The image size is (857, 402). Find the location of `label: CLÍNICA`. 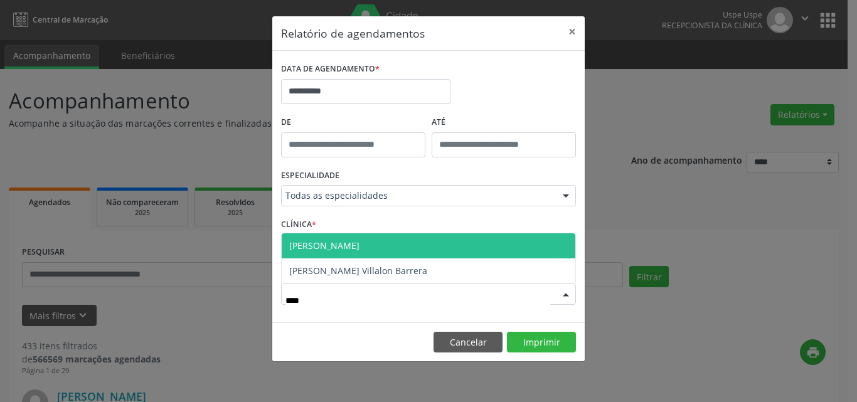

label: CLÍNICA is located at coordinates (299, 225).